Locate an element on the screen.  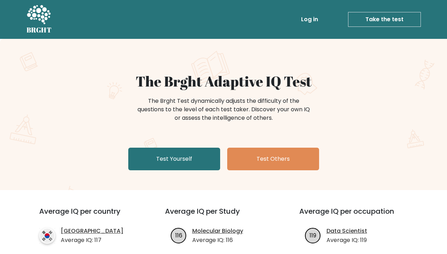
p: Average IQ: 119 is located at coordinates (346, 240).